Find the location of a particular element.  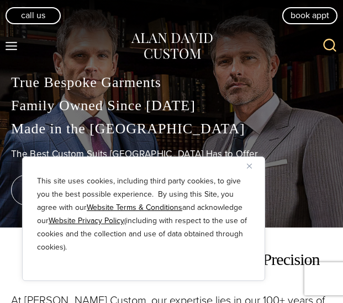

a: Call Us is located at coordinates (33, 15).